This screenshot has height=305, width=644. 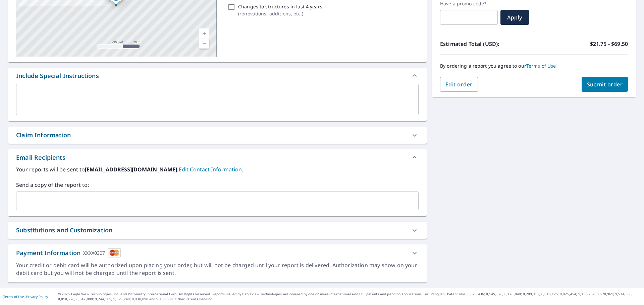 What do you see at coordinates (349, 297) in the screenshot?
I see `p: © 2025 Eagle View Technologies, Inc. and Pictometry International Corp. All Rights Reserved. Repo...` at bounding box center [349, 297].